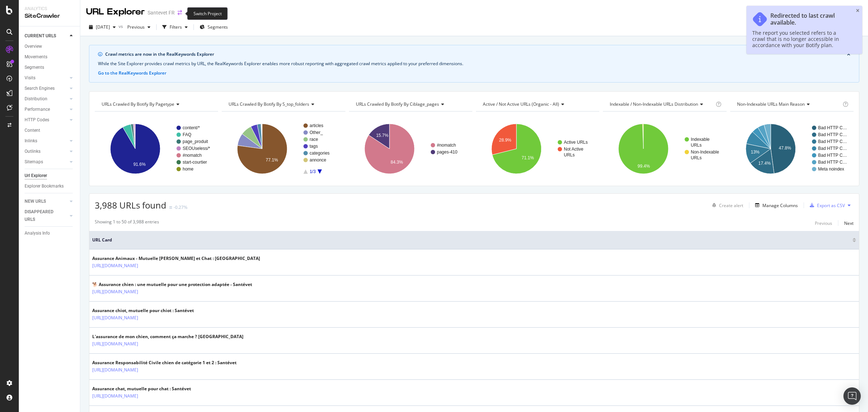 The height and width of the screenshot is (412, 868). I want to click on button: Export as CSV, so click(826, 205).